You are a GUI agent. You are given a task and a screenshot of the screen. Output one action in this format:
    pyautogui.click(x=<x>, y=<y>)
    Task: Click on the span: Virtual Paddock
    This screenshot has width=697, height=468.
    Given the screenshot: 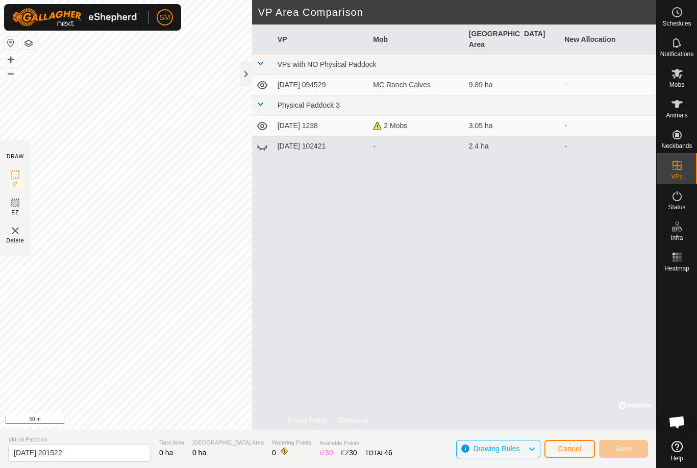 What is the action you would take?
    pyautogui.click(x=80, y=439)
    